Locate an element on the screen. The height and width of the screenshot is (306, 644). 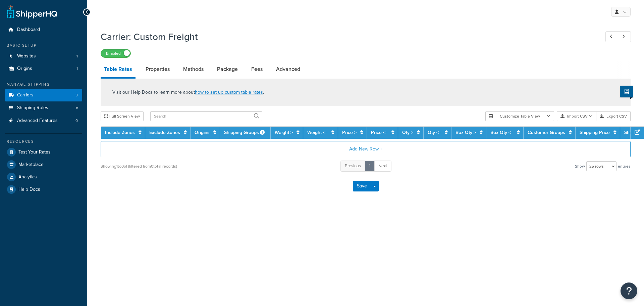
li: Shipping Rules is located at coordinates (44, 108).